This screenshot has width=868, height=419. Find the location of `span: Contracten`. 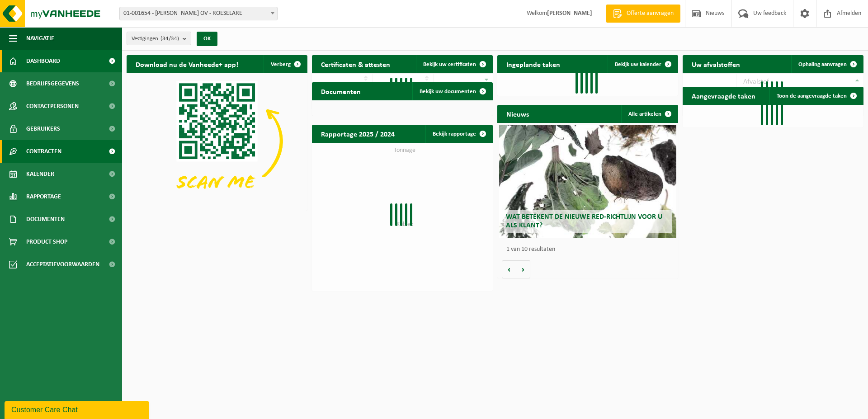

span: Contracten is located at coordinates (44, 151).